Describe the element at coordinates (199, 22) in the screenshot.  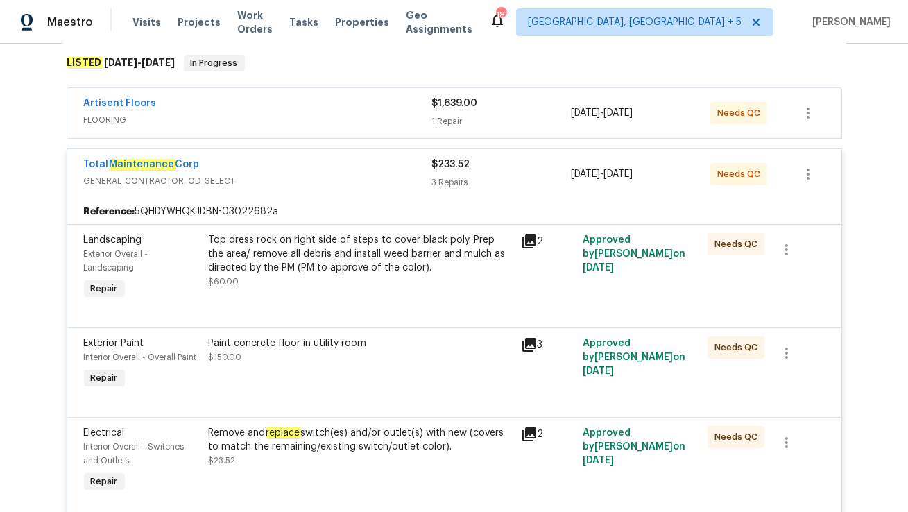
I see `span: Projects` at that location.